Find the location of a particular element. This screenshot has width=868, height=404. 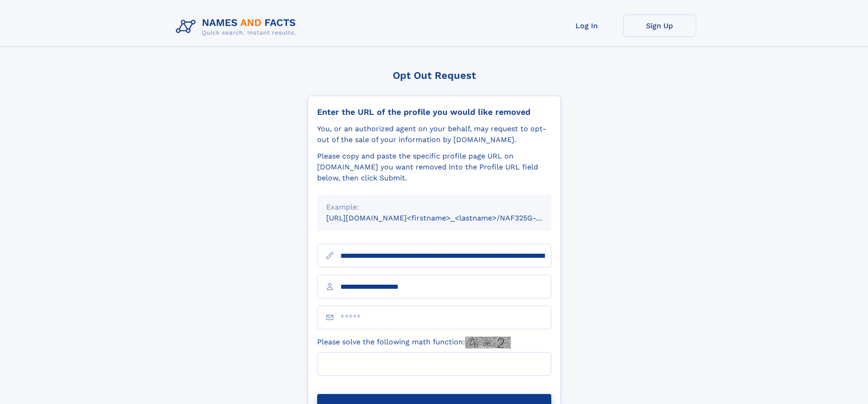

div: Opt Out Request is located at coordinates (434, 75).